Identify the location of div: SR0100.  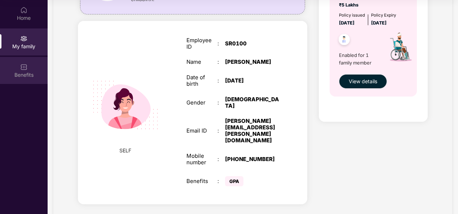
(252, 44).